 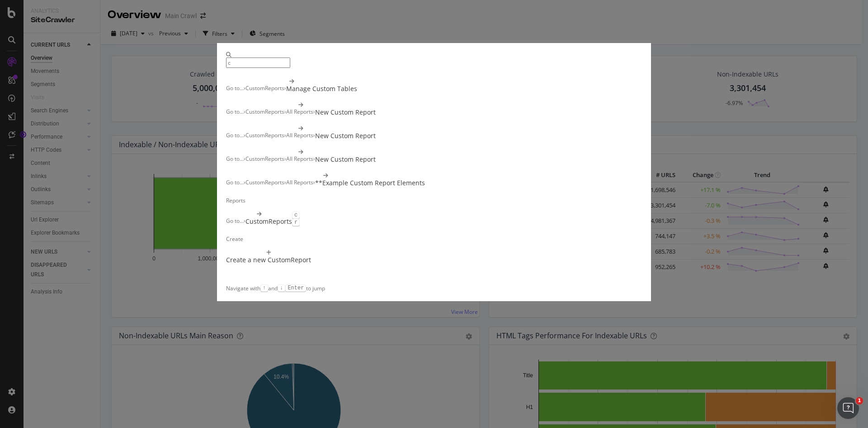 What do you see at coordinates (255, 288) in the screenshot?
I see `div: Navigate with and` at bounding box center [255, 288].